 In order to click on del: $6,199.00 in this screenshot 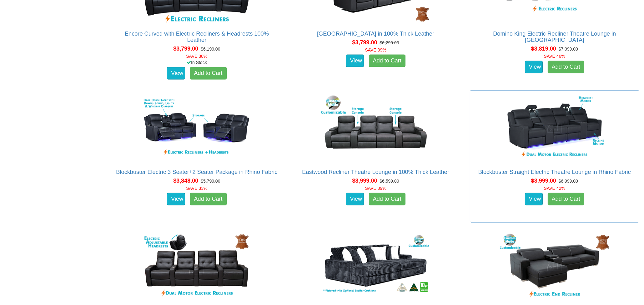, I will do `click(211, 49)`.